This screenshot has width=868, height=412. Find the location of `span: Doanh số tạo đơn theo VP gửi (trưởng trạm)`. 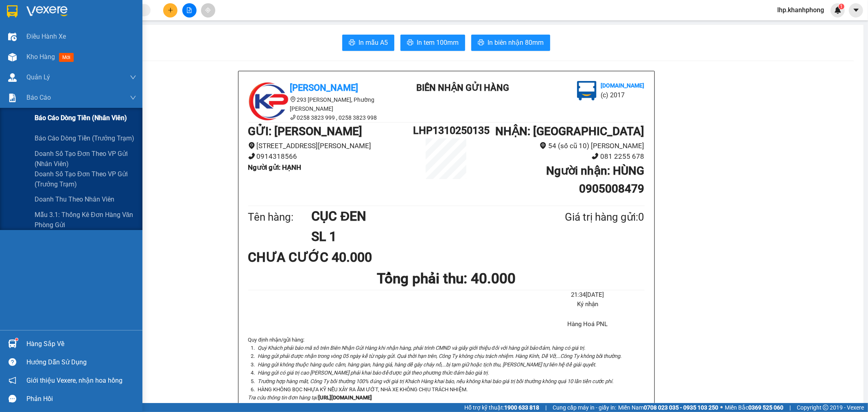

span: Doanh số tạo đơn theo VP gửi (trưởng trạm) is located at coordinates (86, 179).